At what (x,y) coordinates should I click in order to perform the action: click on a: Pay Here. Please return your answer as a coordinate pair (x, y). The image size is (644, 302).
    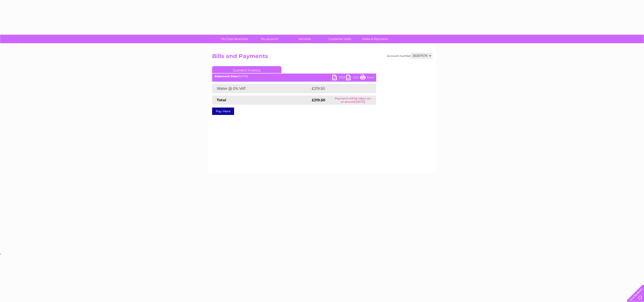
    Looking at the image, I should click on (223, 111).